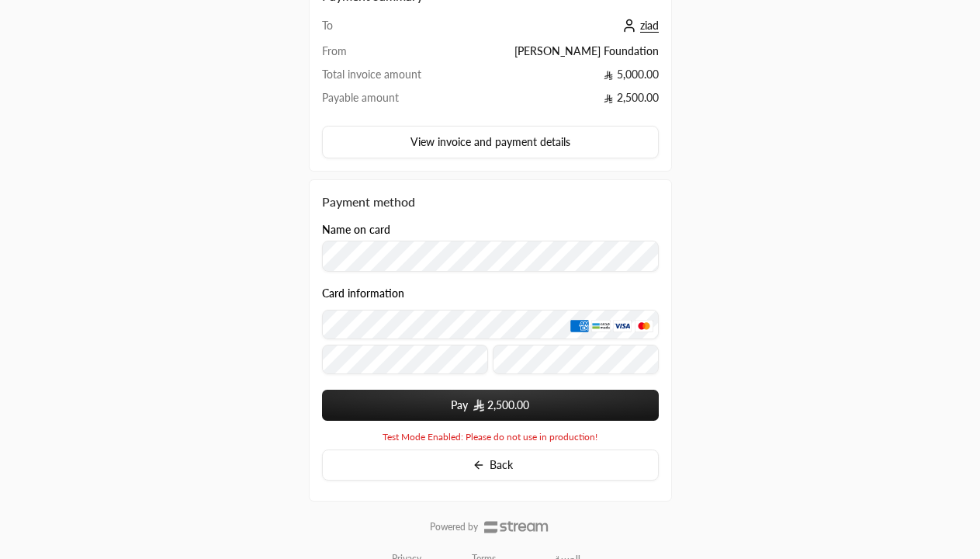  Describe the element at coordinates (490, 202) in the screenshot. I see `div: Payment method` at that location.